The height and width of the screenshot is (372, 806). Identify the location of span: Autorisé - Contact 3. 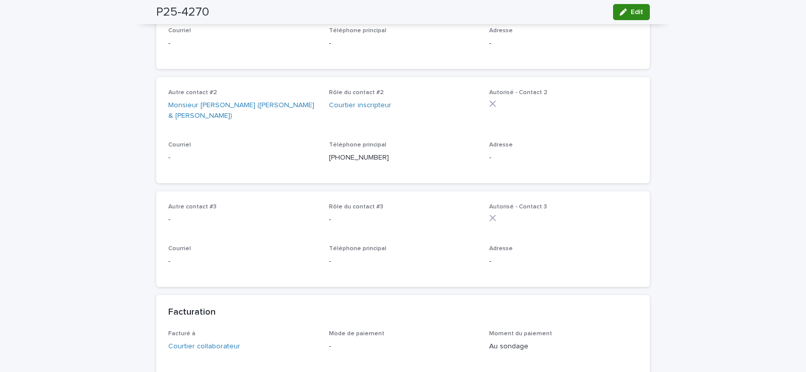
(518, 207).